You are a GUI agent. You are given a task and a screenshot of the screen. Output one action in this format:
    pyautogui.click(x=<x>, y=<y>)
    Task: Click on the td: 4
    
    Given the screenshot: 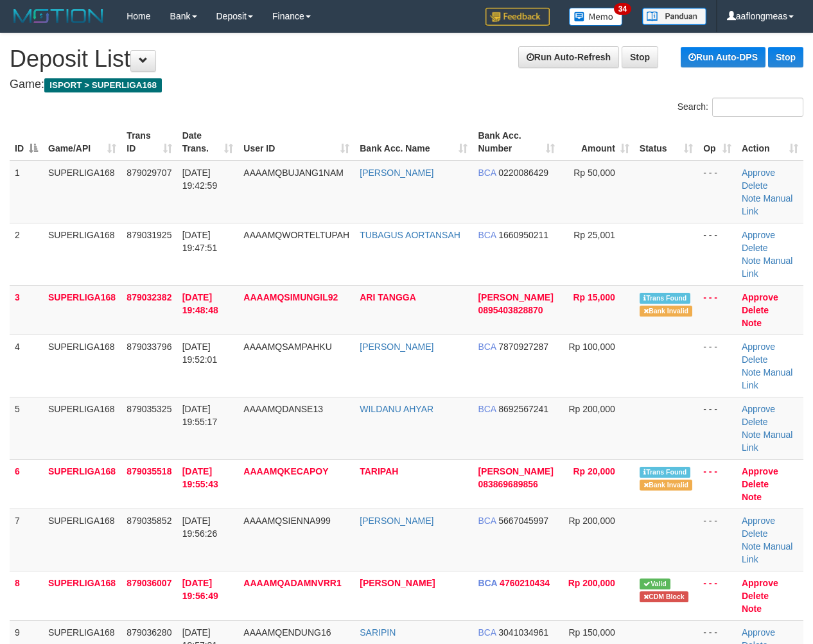 What is the action you would take?
    pyautogui.click(x=27, y=366)
    